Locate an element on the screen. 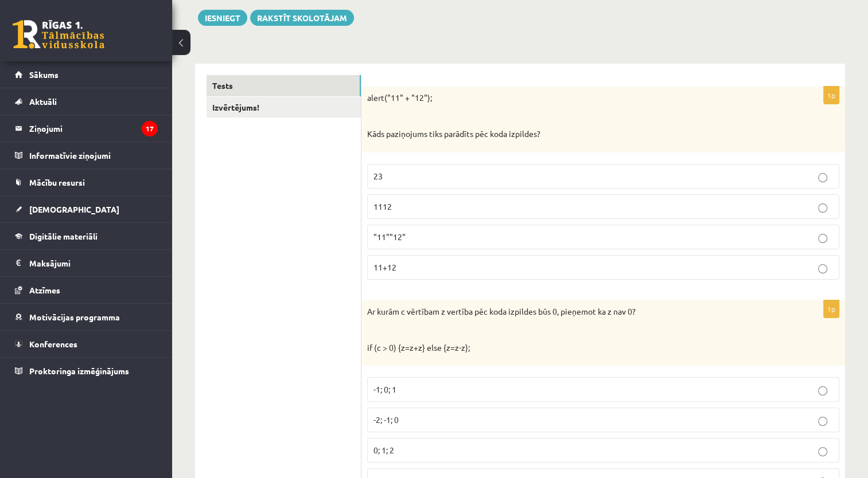 The width and height of the screenshot is (868, 478). p: Ar kurām c vērtībam z vertība pēc koda izpildes būs 0, pieņemot ka z nav 0? is located at coordinates (574, 312).